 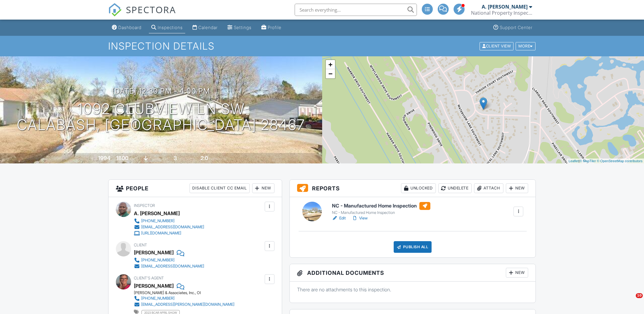 What do you see at coordinates (144, 205) in the screenshot?
I see `span: Inspector` at bounding box center [144, 205].